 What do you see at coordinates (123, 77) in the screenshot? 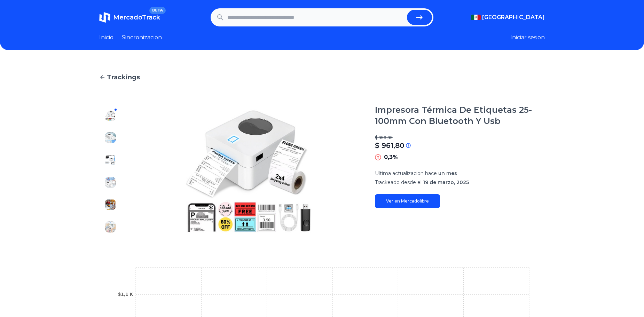
I see `span: Trackings` at bounding box center [123, 77].